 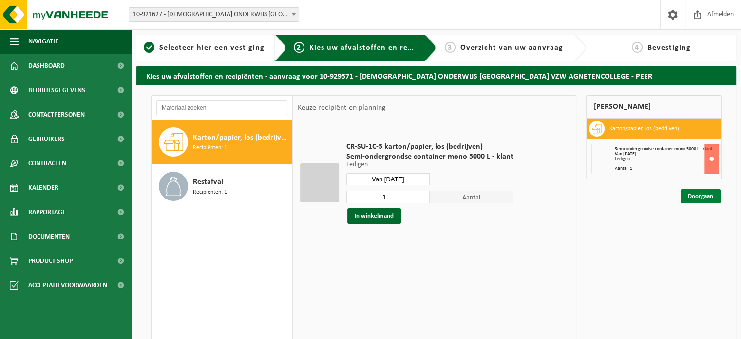 What do you see at coordinates (374, 216) in the screenshot?
I see `button: In winkelmand` at bounding box center [374, 216].